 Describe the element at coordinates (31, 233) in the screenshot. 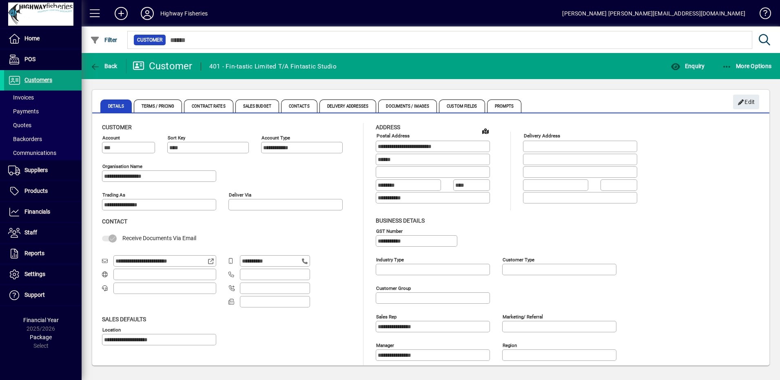

I see `span: Staff` at that location.